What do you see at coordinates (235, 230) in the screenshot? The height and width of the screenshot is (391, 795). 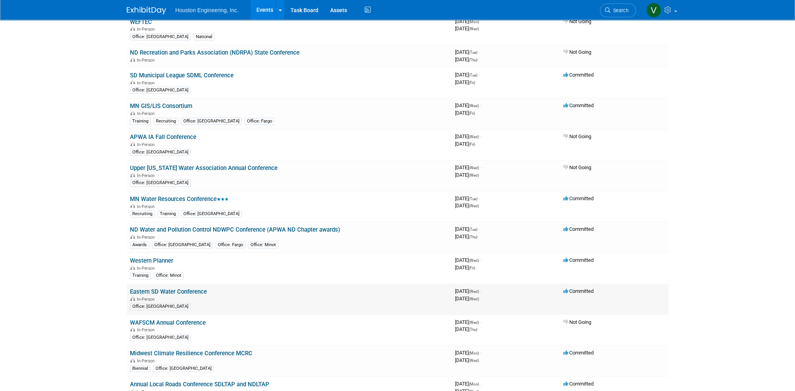 I see `a: ND Water and Pollution Control NDWPC Conference (APWA ND Chapter awards)` at bounding box center [235, 230].